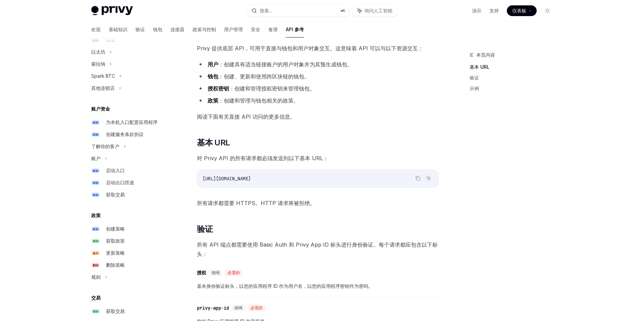 This screenshot has height=321, width=644. I want to click on a: 仪表板, so click(522, 11).